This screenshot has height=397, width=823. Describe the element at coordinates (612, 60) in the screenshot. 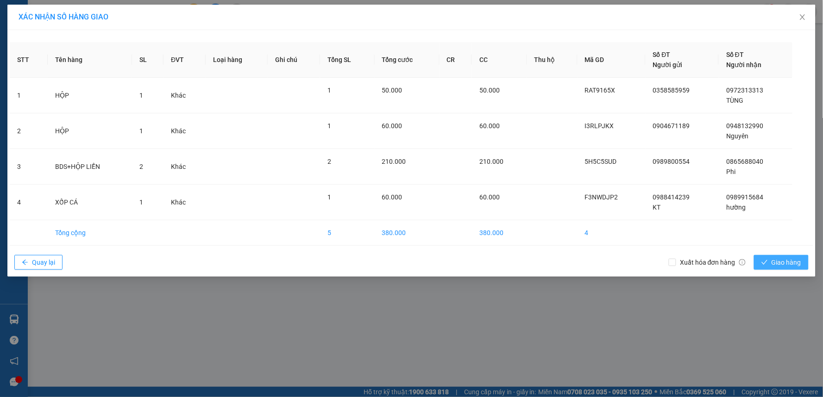

I see `th: Mã GD` at that location.